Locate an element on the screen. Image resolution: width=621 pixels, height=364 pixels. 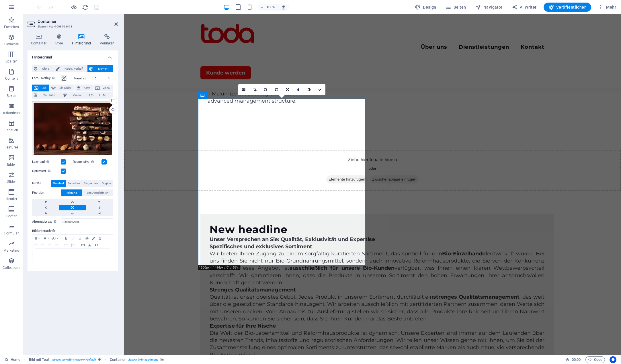
button: Seiten is located at coordinates (456, 7).